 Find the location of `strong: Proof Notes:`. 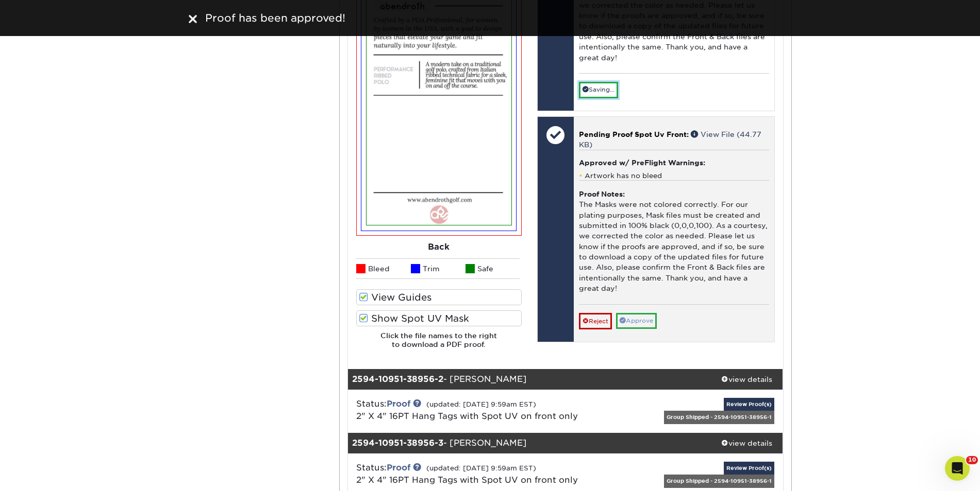

strong: Proof Notes: is located at coordinates (602, 194).